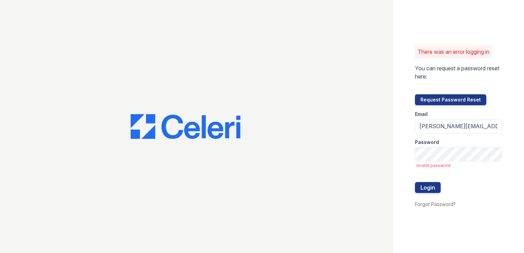  I want to click on button: Request Password Reset, so click(451, 100).